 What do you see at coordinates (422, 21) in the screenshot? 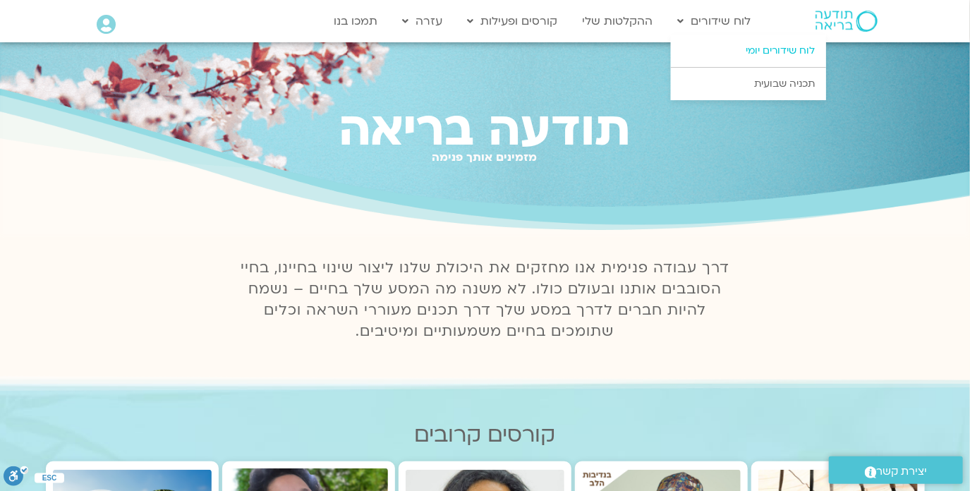
I see `a: עזרה` at bounding box center [422, 21].